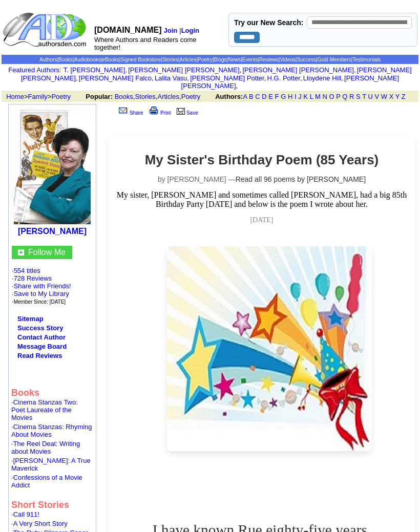 This screenshot has width=420, height=532. What do you see at coordinates (376, 96) in the screenshot?
I see `a: V` at bounding box center [376, 96].